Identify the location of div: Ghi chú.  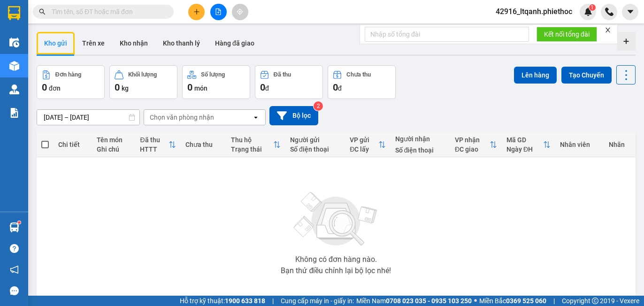
(113, 149).